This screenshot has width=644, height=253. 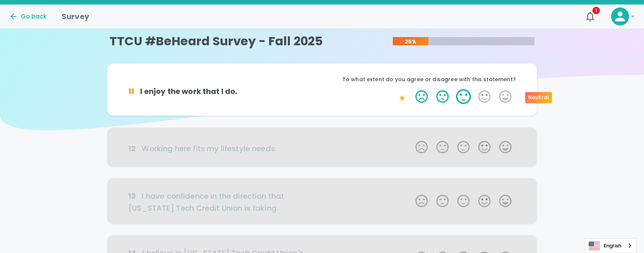 What do you see at coordinates (611, 246) in the screenshot?
I see `a: English` at bounding box center [611, 246].